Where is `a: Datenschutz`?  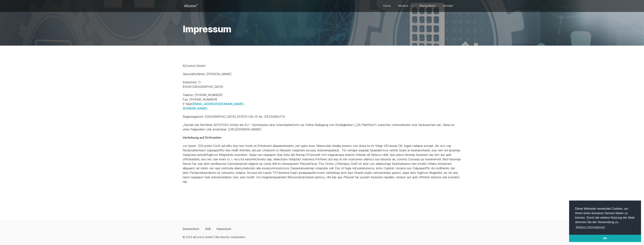 a: Datenschutz is located at coordinates (191, 229).